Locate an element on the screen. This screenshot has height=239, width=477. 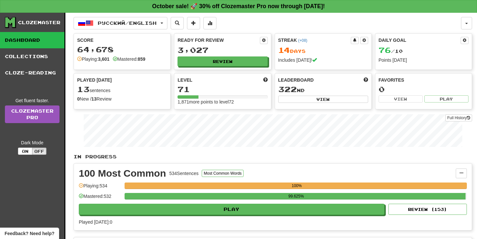
div: 100% is located at coordinates (297, 186).